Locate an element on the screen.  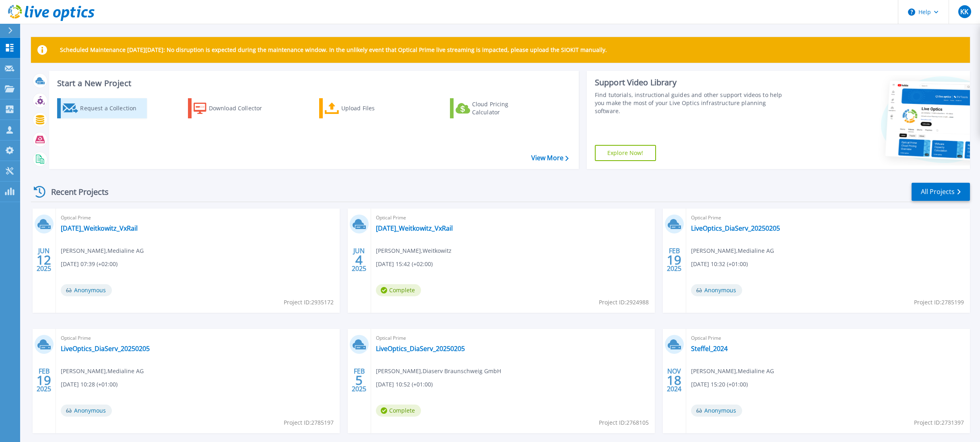
div: NOV 2024 is located at coordinates (674, 380).